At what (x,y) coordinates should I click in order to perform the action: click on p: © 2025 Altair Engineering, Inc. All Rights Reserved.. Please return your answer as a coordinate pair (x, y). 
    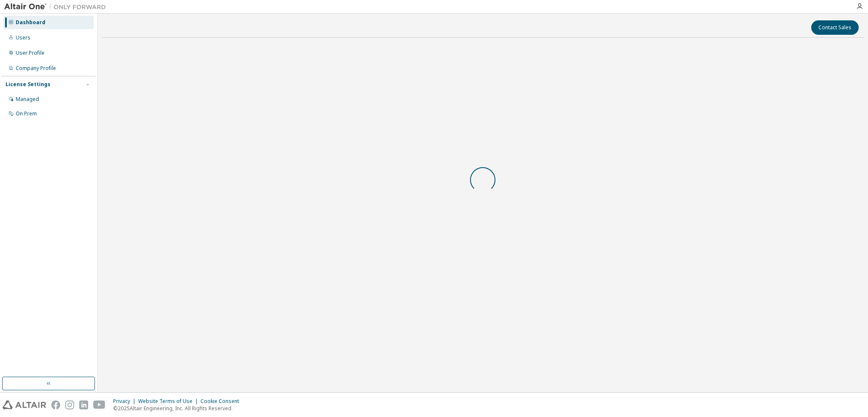
    Looking at the image, I should click on (178, 408).